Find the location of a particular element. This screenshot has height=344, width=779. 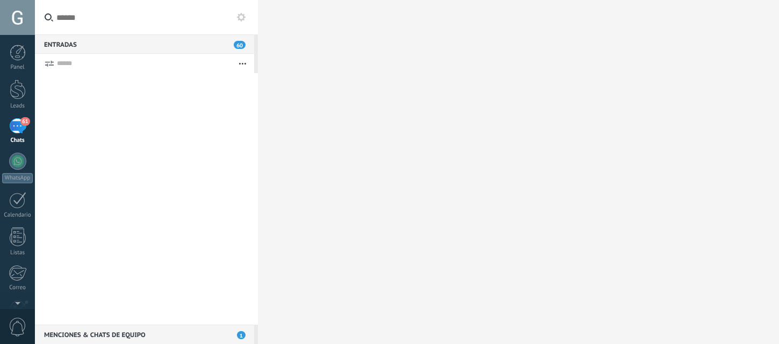

span: 61 is located at coordinates (25, 121).